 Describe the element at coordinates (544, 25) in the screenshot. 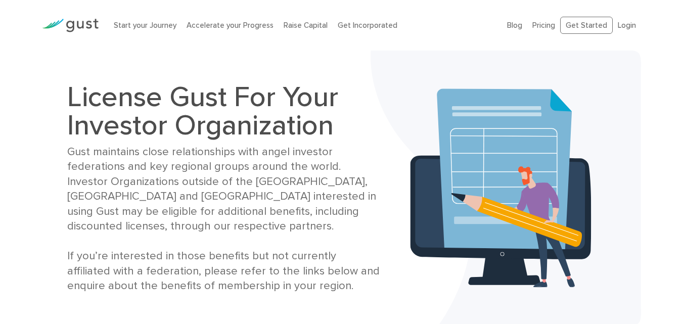

I see `a: Pricing` at that location.